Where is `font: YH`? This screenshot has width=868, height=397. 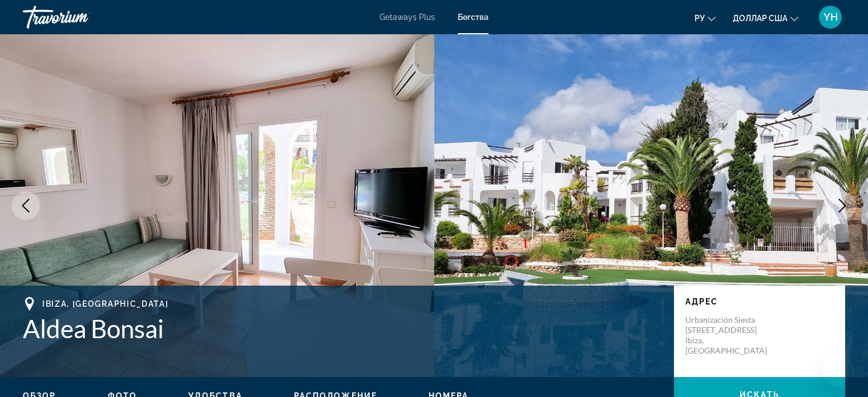
font: YH is located at coordinates (830, 17).